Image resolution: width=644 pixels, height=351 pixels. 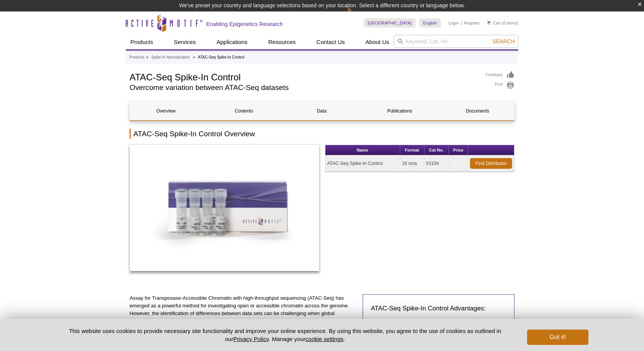 What do you see at coordinates (494, 23) in the screenshot?
I see `a: Cart` at bounding box center [494, 23].